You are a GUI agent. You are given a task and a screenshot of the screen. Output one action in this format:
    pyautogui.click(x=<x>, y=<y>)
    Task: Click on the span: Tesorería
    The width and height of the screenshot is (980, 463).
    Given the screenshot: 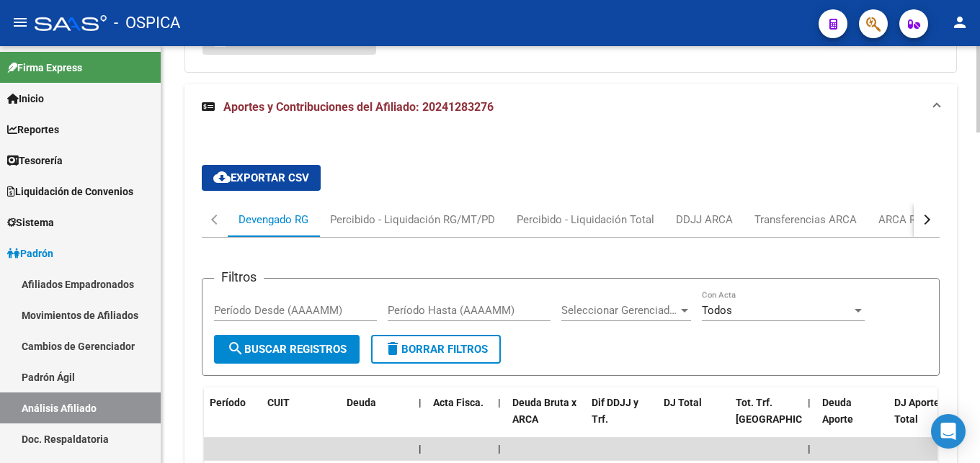 What is the action you would take?
    pyautogui.click(x=34, y=160)
    